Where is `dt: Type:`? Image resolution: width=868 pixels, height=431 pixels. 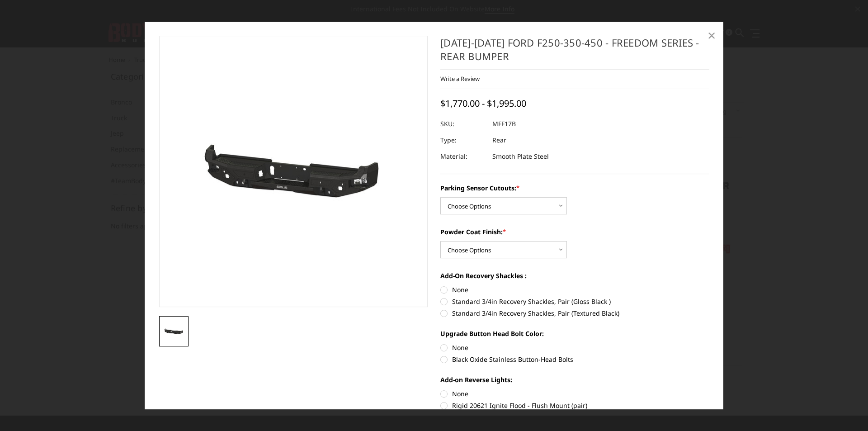 dt: Type: is located at coordinates (463, 140).